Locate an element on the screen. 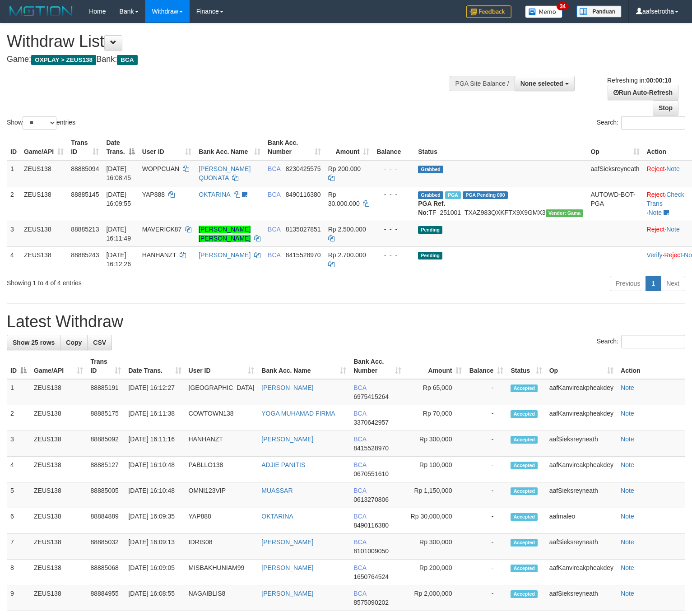  a: 1 is located at coordinates (653, 283).